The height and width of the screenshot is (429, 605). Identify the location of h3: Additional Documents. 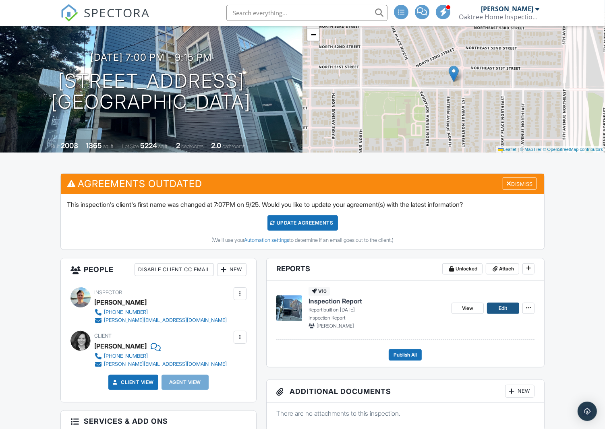
(405, 391).